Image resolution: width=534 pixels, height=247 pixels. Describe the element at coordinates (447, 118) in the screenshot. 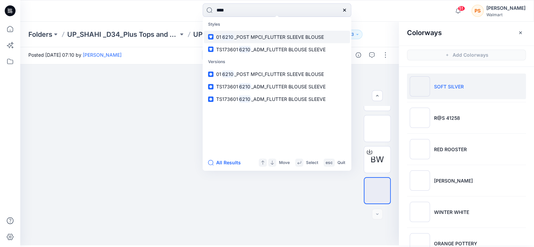

I see `p: R@S 41258` at that location.